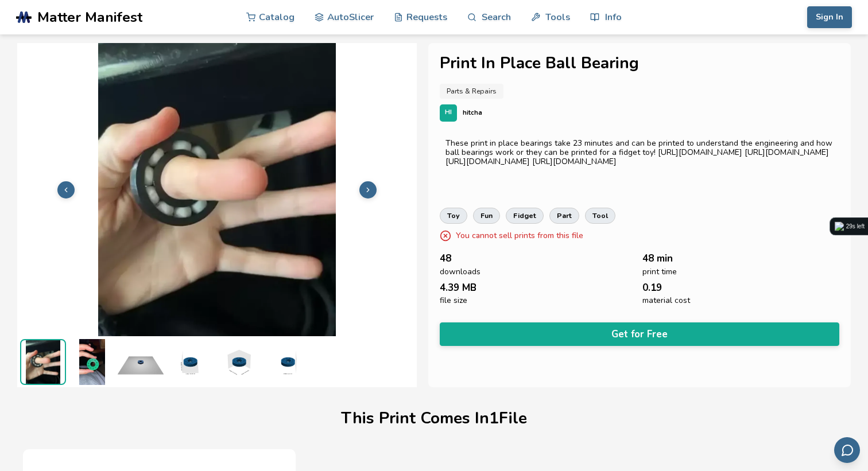 The width and height of the screenshot is (868, 471). What do you see at coordinates (639, 153) in the screenshot?
I see `div: These print in place bearings take 23 minutes and can be printed to understand the engineering an...` at bounding box center [639, 153].